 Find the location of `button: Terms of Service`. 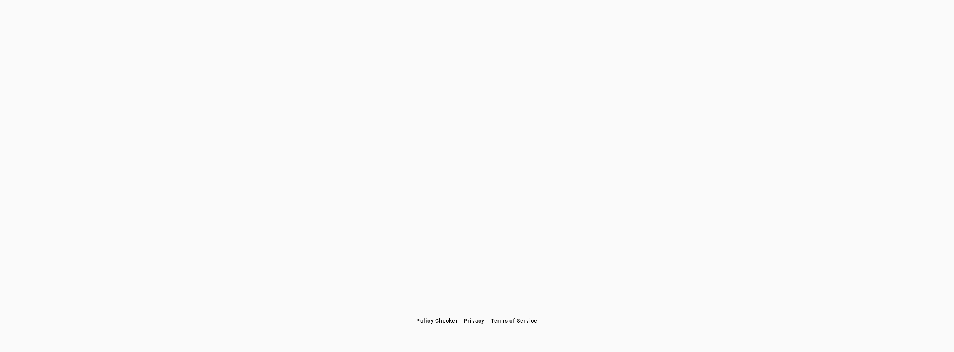

button: Terms of Service is located at coordinates (514, 321).